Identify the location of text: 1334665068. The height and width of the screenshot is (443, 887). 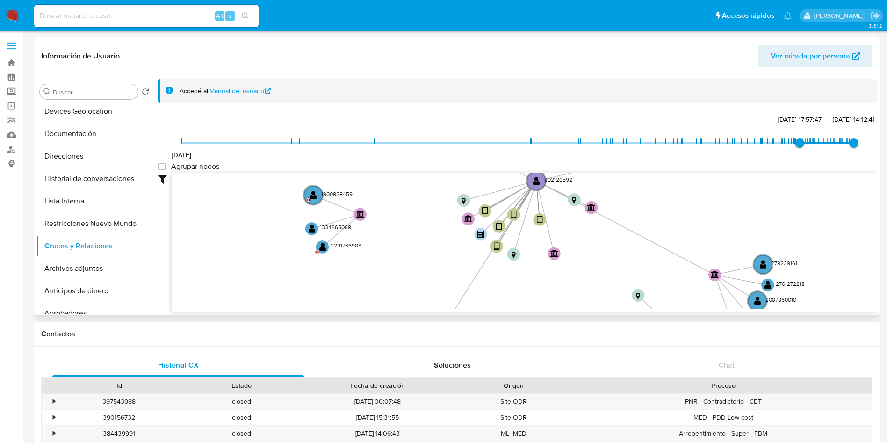
(335, 227).